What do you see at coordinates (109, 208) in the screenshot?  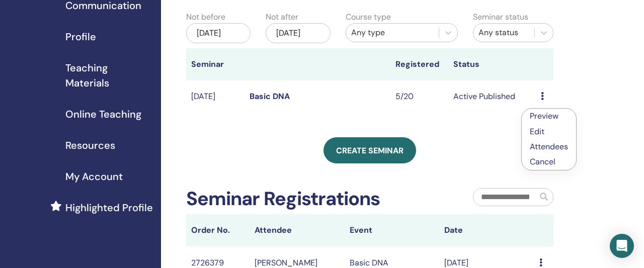 I see `span: Highlighted Profile` at bounding box center [109, 208].